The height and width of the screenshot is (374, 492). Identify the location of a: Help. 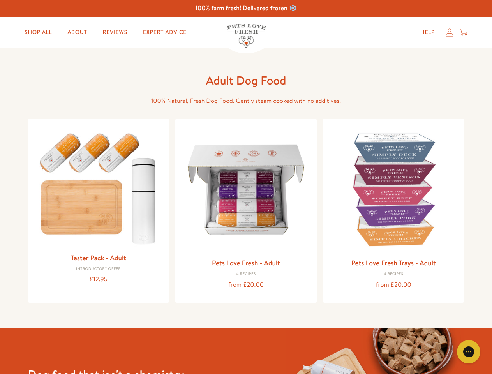
(428, 32).